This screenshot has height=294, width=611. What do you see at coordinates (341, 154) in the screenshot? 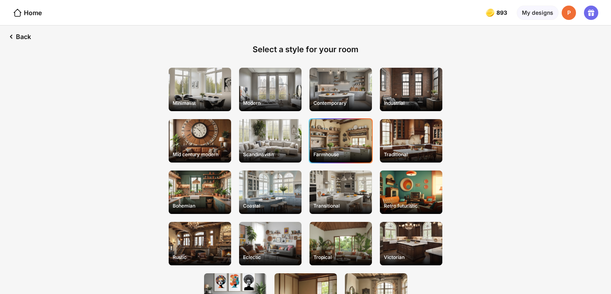
I see `div: Farmhouse` at bounding box center [341, 154].